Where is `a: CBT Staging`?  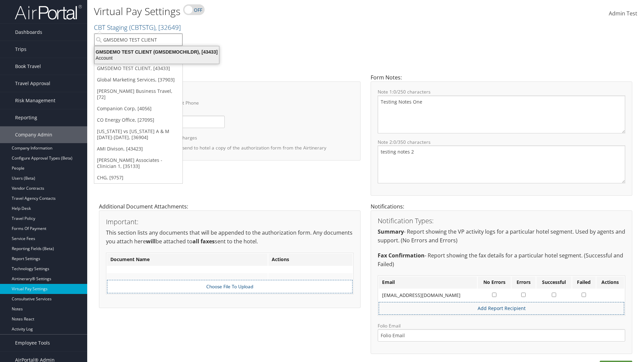
a: CBT Staging is located at coordinates (137, 27).